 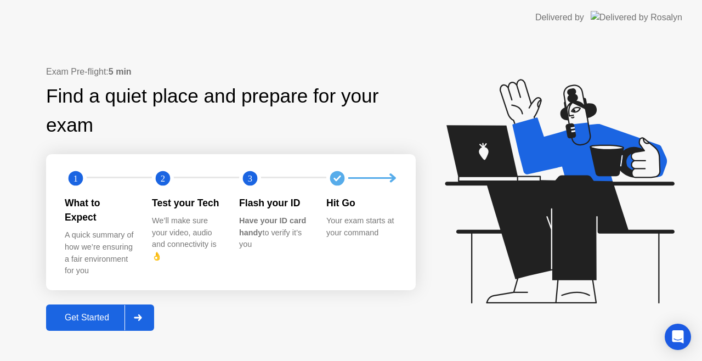 What do you see at coordinates (99, 253) in the screenshot?
I see `div: A quick summary of how we’re ensuring a fair environment for you` at bounding box center [99, 253].